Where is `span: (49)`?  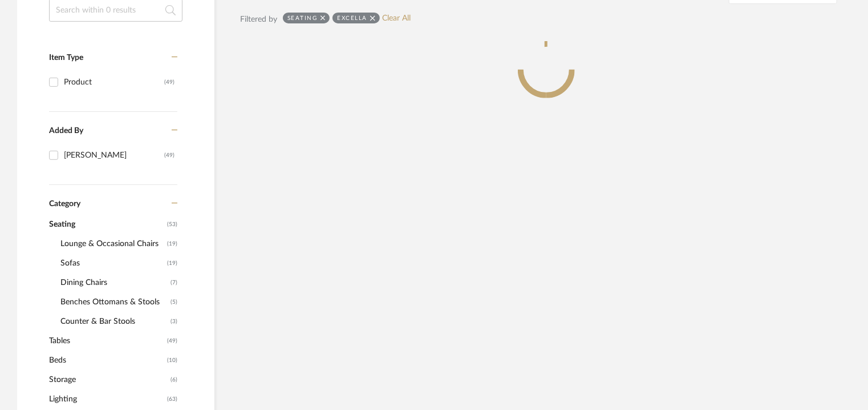 span: (49) is located at coordinates (172, 341).